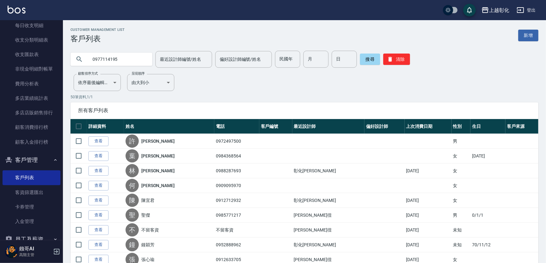 This screenshot has height=263, width=546. What do you see at coordinates (31, 177) in the screenshot?
I see `a: 客戶列表` at bounding box center [31, 177].